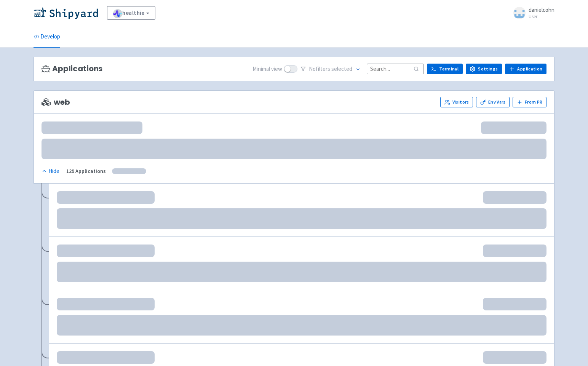  Describe the element at coordinates (55, 102) in the screenshot. I see `span: web` at that location.